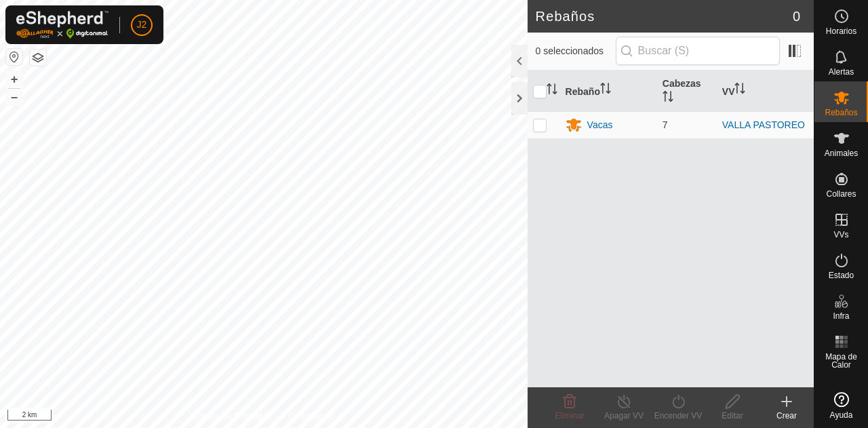  What do you see at coordinates (841, 31) in the screenshot?
I see `font: Horarios` at bounding box center [841, 31].